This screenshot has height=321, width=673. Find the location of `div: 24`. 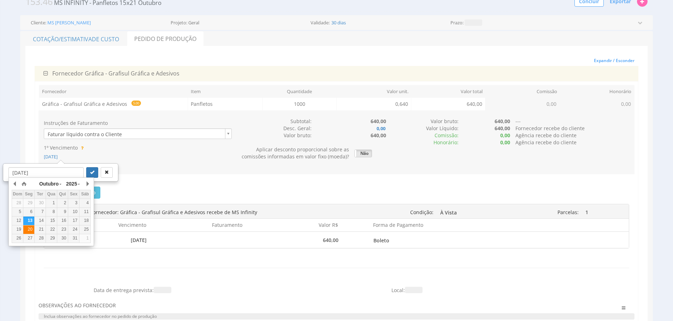

div: 24 is located at coordinates (73, 230).